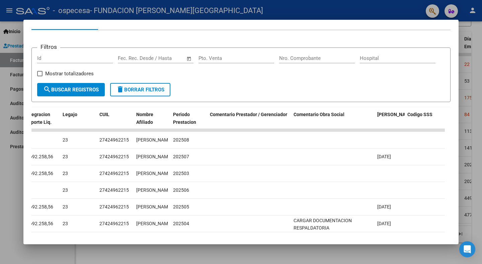  Describe the element at coordinates (47, 89) in the screenshot. I see `mat-icon: search` at that location.